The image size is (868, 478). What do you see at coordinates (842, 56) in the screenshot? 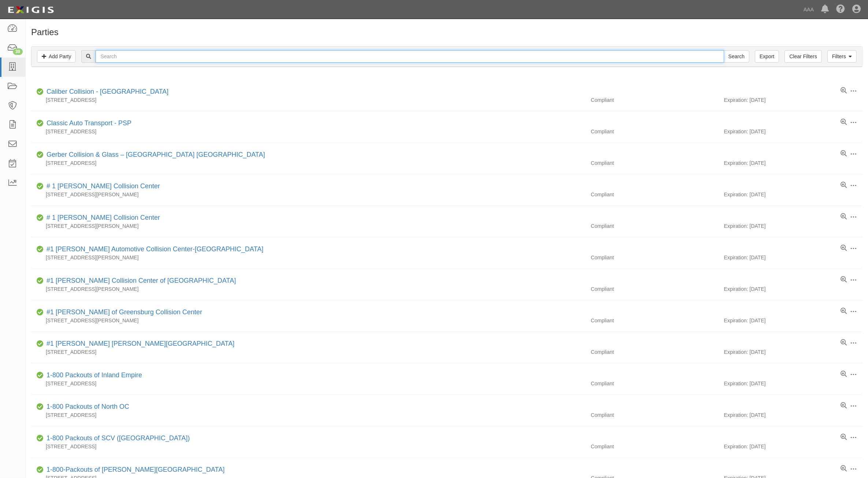
I see `a: Filters` at bounding box center [842, 56].